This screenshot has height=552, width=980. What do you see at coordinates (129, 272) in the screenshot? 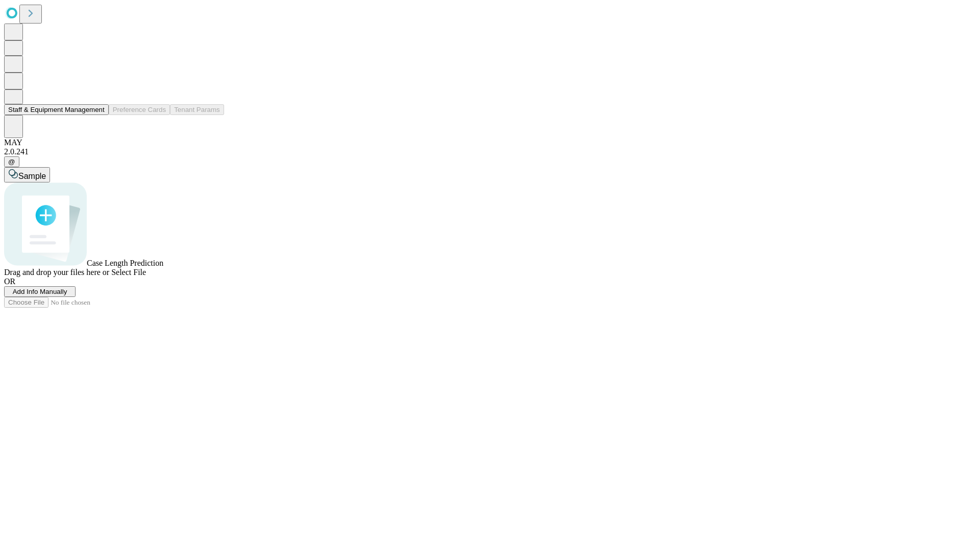
I see `span: Select File` at bounding box center [129, 272].